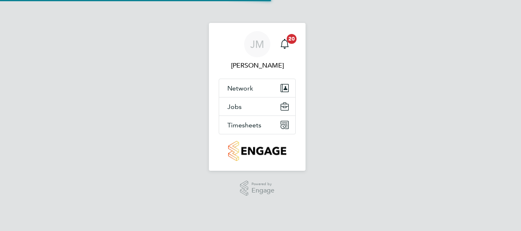  I want to click on span: Engage, so click(263, 190).